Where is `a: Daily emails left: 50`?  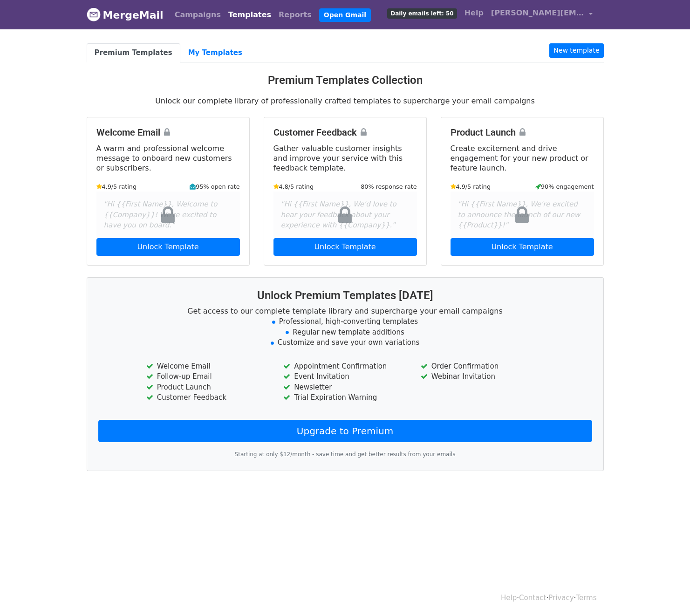 a: Daily emails left: 50 is located at coordinates (422, 13).